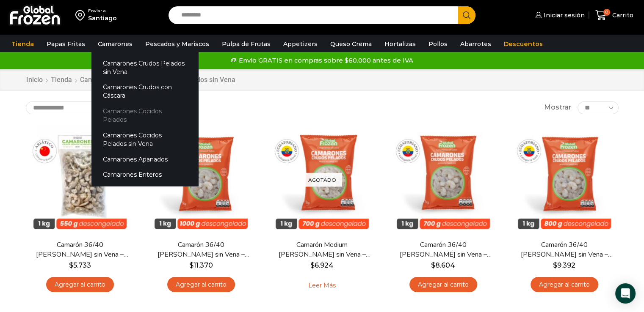 This screenshot has height=312, width=644. Describe the element at coordinates (614, 15) in the screenshot. I see `a: 0 Carrito` at that location.